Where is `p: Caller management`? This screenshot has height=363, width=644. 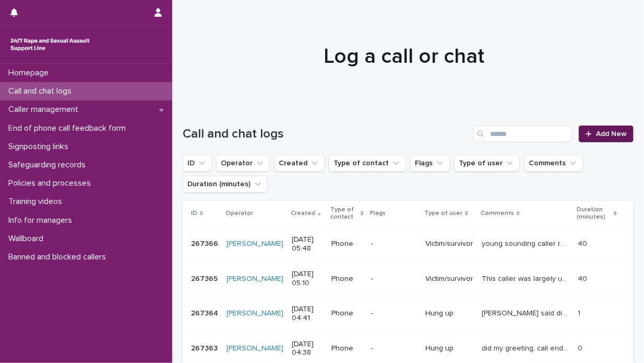 p: Caller management is located at coordinates (45, 110).